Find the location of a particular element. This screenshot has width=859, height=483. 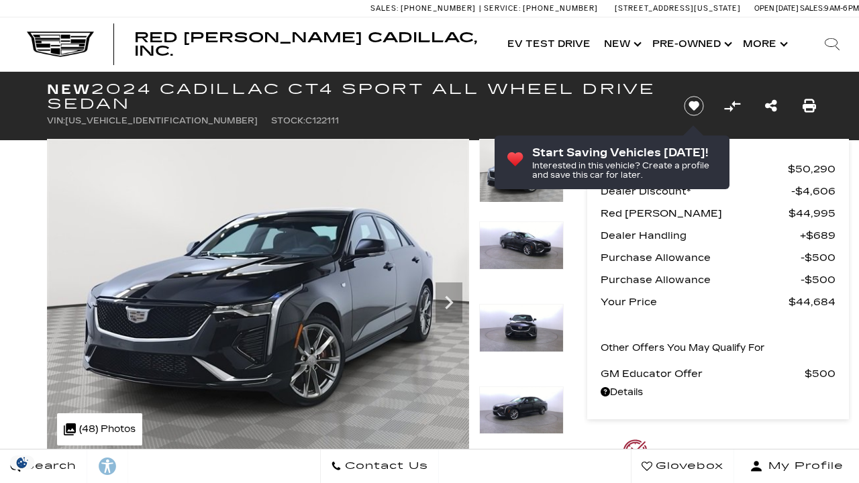

span: $44,995 is located at coordinates (812, 213).